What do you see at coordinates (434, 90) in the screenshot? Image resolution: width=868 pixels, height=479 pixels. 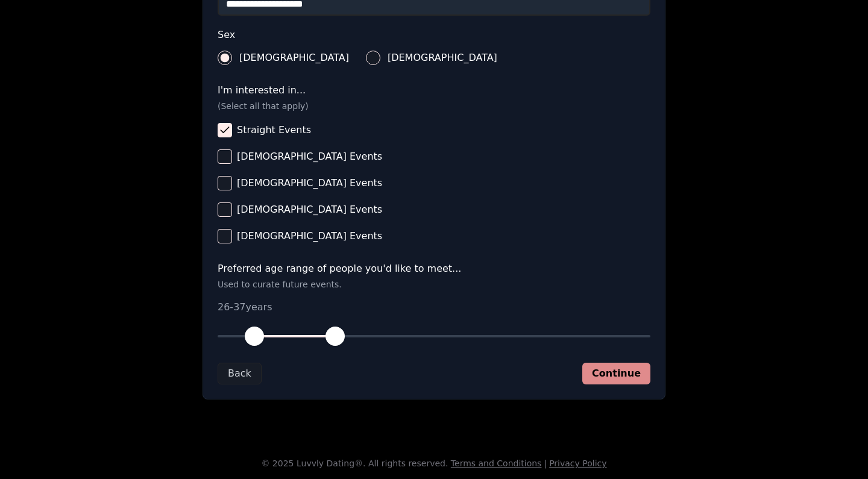 I see `label: I'm interested in...` at bounding box center [434, 90].